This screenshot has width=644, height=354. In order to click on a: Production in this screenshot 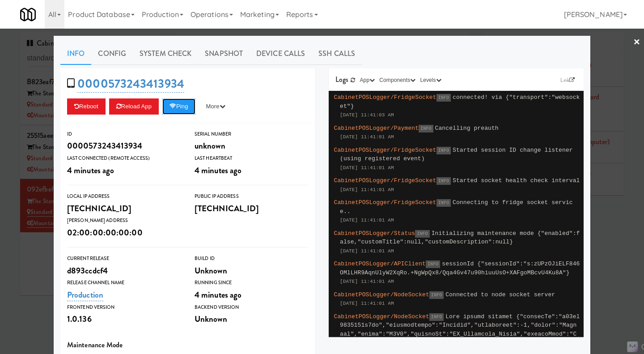, I will do `click(85, 295)`.